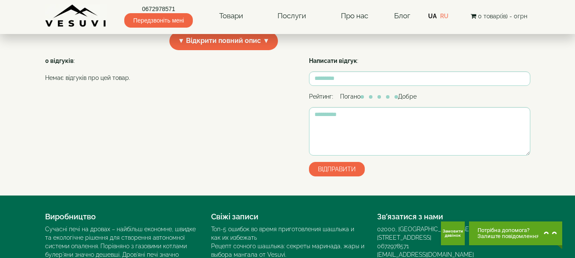 This screenshot has width=575, height=258. What do you see at coordinates (337, 169) in the screenshot?
I see `button: Відправити` at bounding box center [337, 169].